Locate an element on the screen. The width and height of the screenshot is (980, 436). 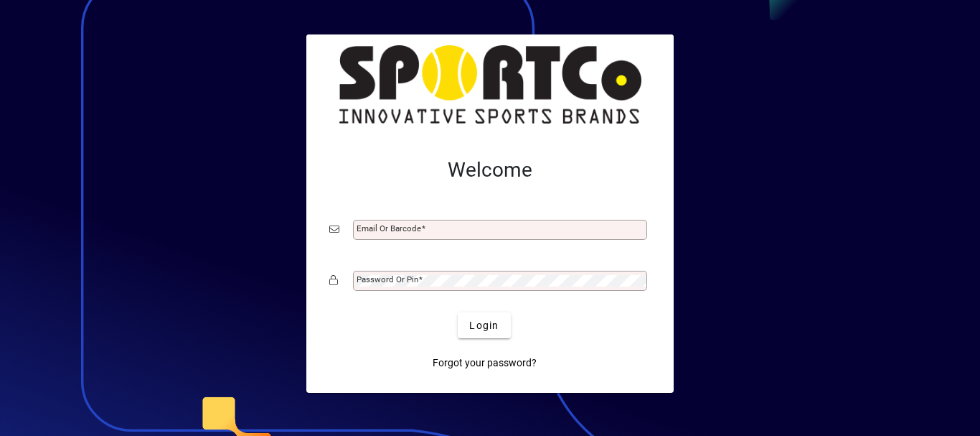
h2: Welcome is located at coordinates (490, 170).